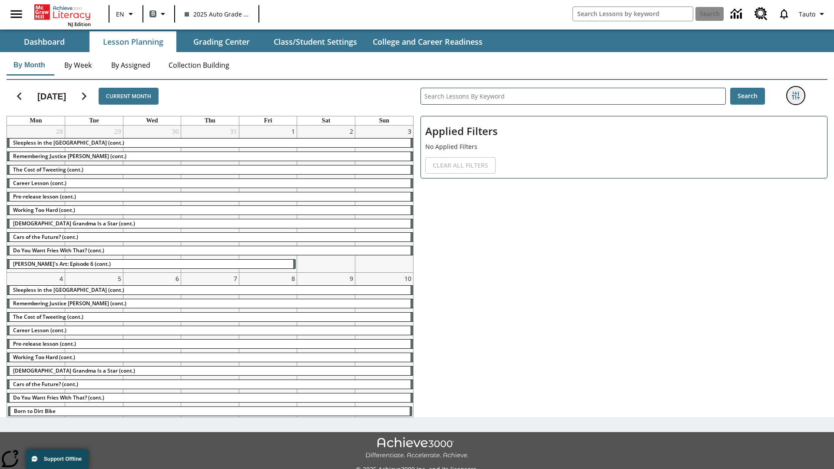  Describe the element at coordinates (63, 459) in the screenshot. I see `span: Support Offline` at that location.